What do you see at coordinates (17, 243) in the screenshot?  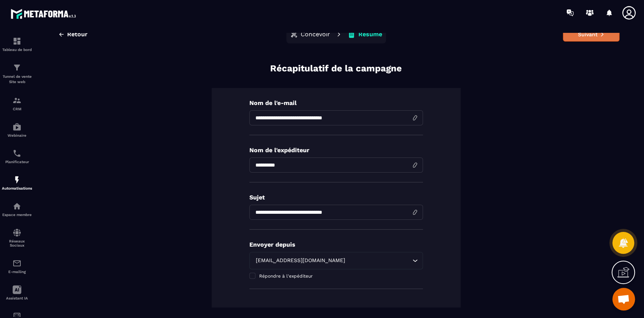 I see `p: Réseaux Sociaux` at bounding box center [17, 243].